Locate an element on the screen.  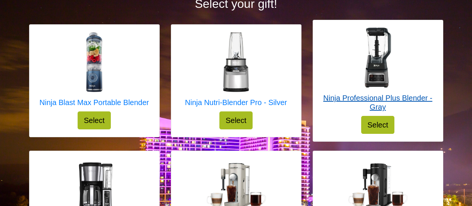
img: Ninja Professional Plus Blender - Gray is located at coordinates (378, 58).